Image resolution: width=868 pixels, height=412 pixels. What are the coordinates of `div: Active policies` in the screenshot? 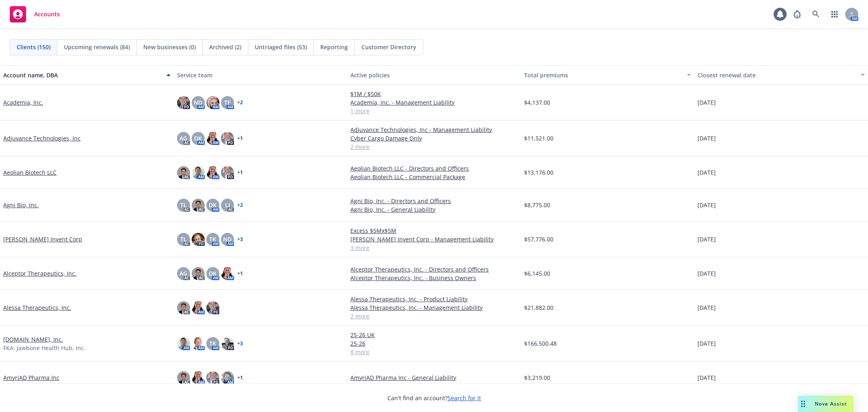 It's located at (434, 75).